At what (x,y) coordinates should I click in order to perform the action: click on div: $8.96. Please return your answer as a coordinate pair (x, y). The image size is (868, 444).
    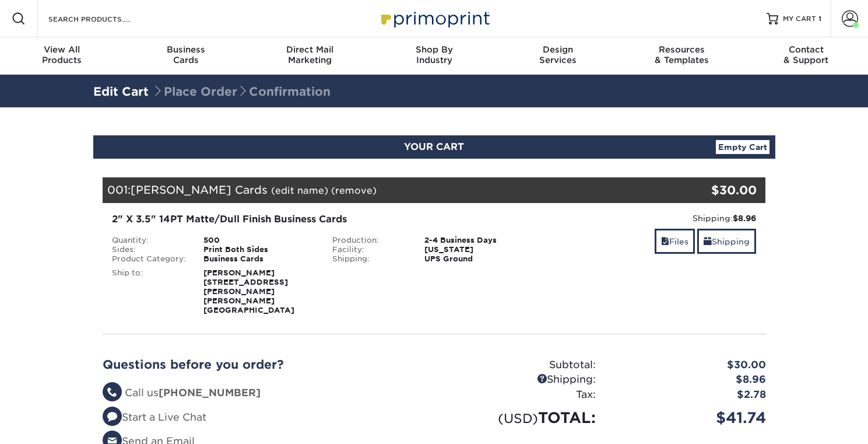
    Looking at the image, I should click on (689, 379).